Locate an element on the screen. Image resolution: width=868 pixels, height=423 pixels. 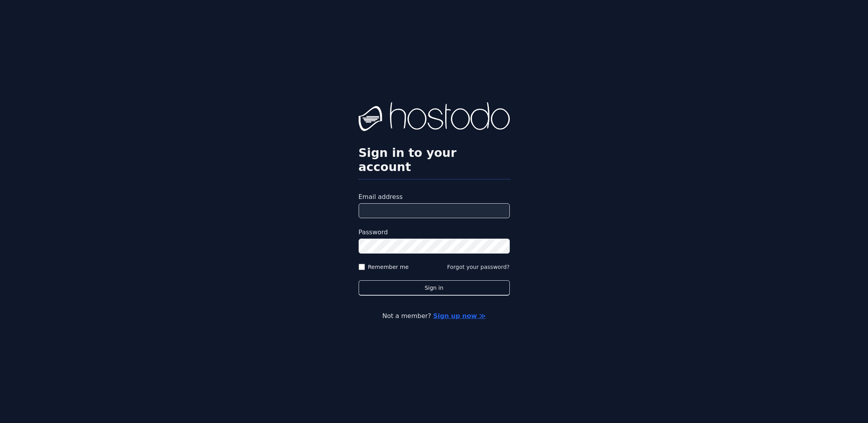
label: Password is located at coordinates (434, 233).